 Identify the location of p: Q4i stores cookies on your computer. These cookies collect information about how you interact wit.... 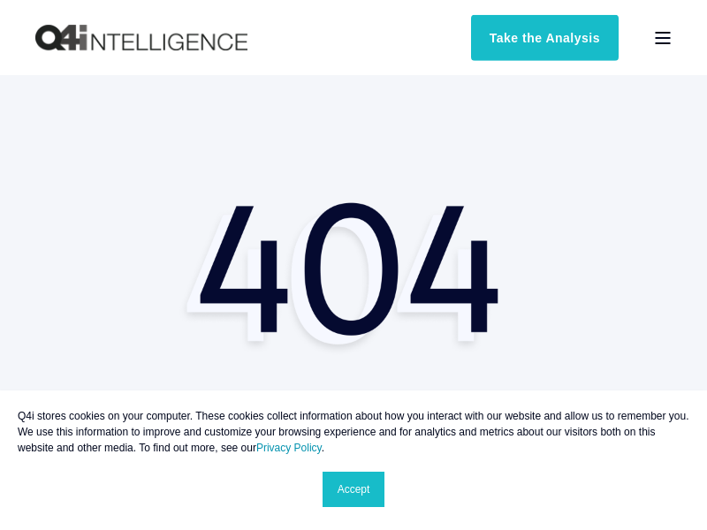
(354, 432).